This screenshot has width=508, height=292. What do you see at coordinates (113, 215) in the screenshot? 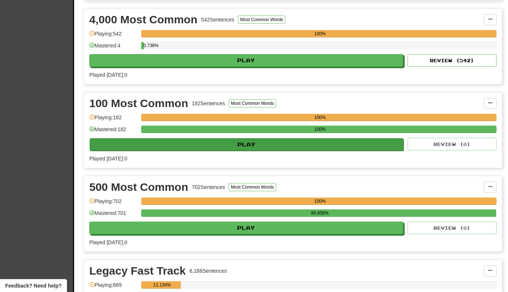
I see `div: Mastered: 701` at bounding box center [113, 215].